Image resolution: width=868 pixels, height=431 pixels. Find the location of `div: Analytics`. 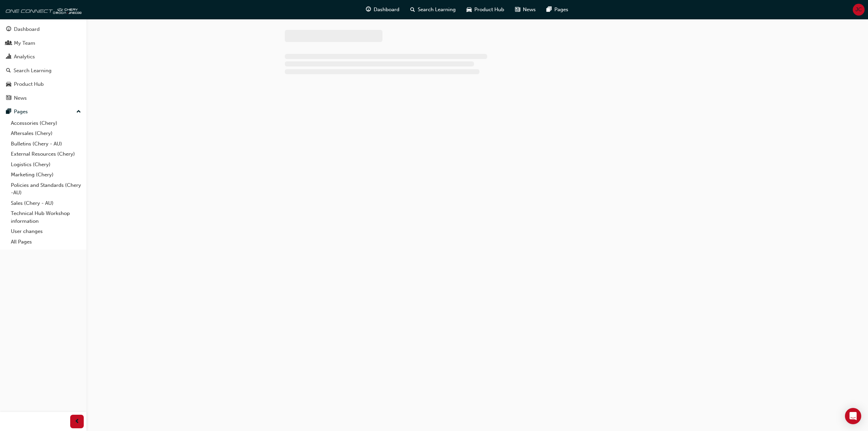

div: Analytics is located at coordinates (25, 57).